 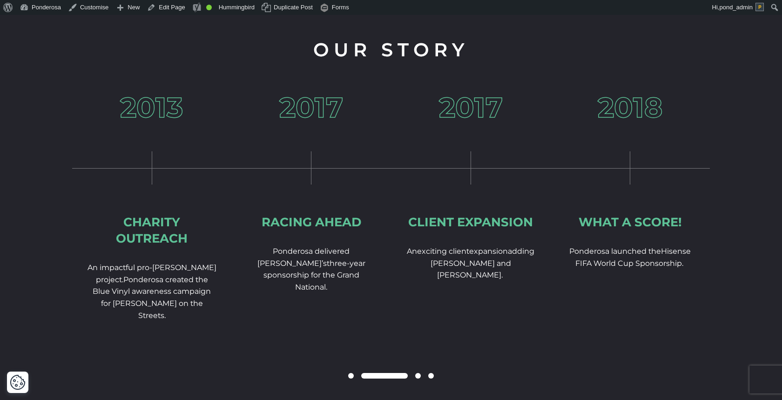 What do you see at coordinates (655, 251) in the screenshot?
I see `span: the` at bounding box center [655, 251].